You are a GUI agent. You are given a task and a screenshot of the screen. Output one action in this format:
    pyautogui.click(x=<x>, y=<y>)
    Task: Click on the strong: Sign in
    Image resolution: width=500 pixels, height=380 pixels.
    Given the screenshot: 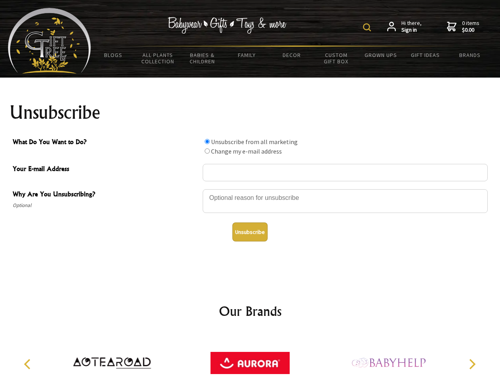 What is the action you would take?
    pyautogui.click(x=411, y=30)
    